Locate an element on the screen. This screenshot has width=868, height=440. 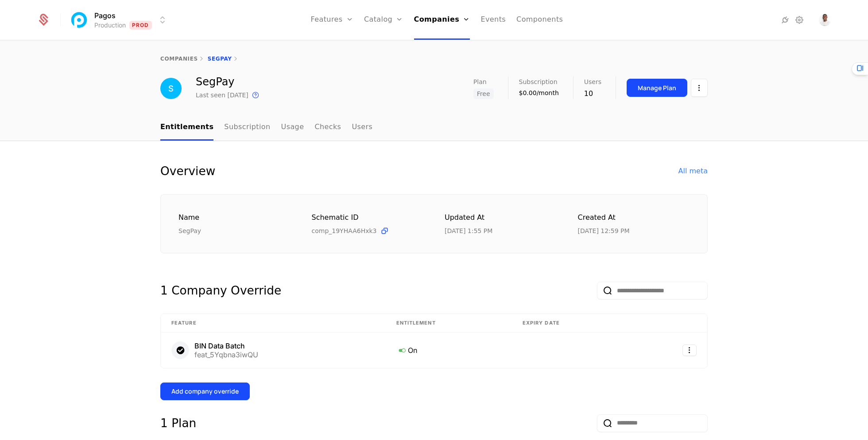
div: Created at is located at coordinates (633, 218).